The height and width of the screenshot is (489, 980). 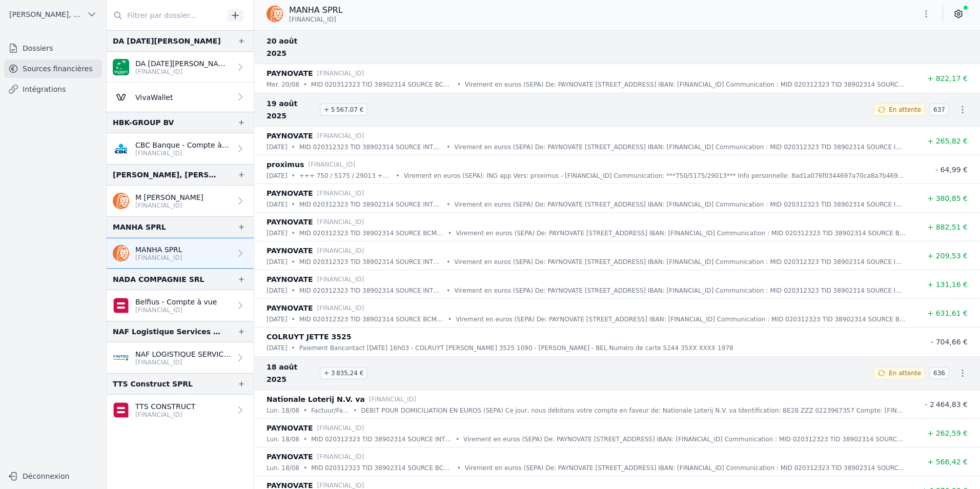 I want to click on img: FINTRO_BE_BUSINESS_GEBABEBB.png, so click(x=121, y=358).